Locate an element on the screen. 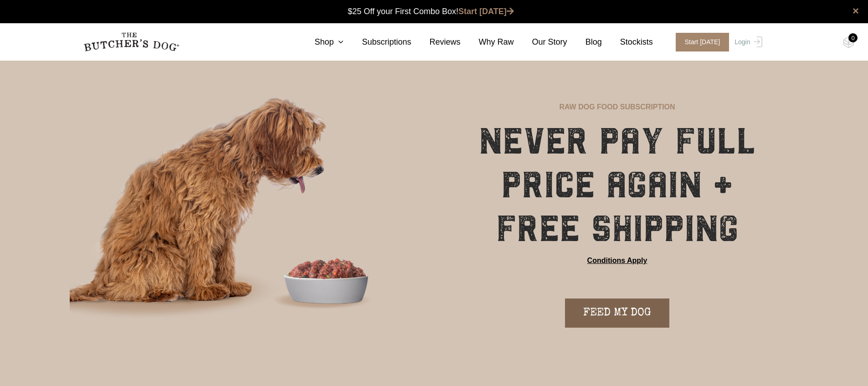 The image size is (868, 386). a: Conditions Apply is located at coordinates (618, 261).